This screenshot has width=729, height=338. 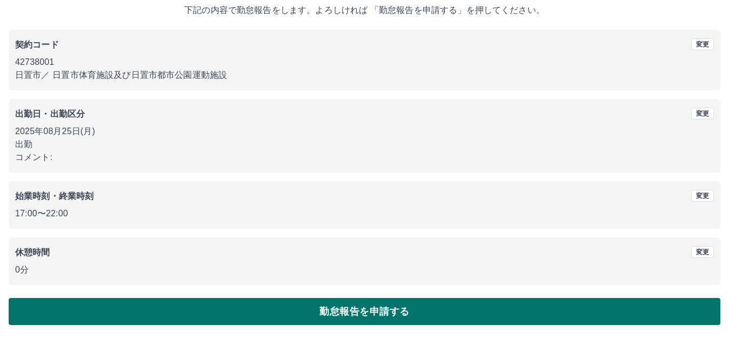 I want to click on p: 0分, so click(x=364, y=270).